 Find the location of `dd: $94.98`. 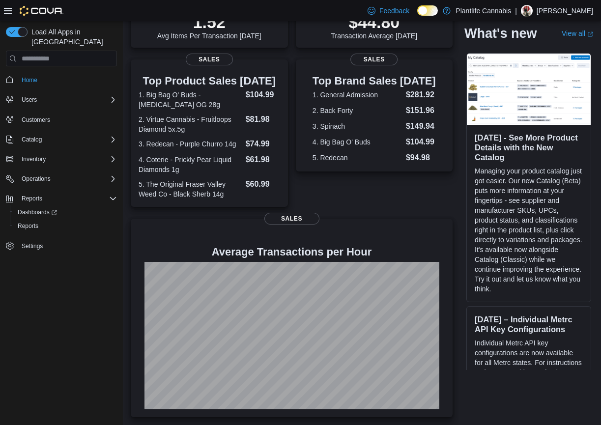

dd: $94.98 is located at coordinates (421, 158).